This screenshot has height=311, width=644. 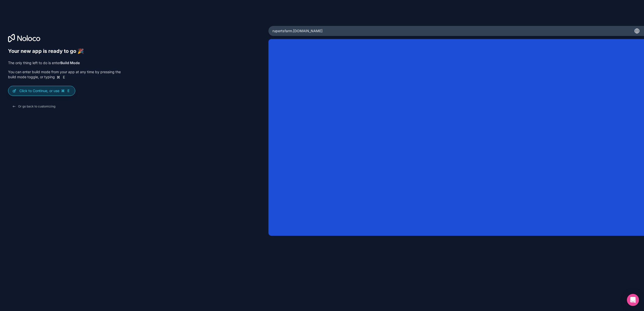 What do you see at coordinates (65, 74) in the screenshot?
I see `p: You can enter build mode from your app at any time by pressing the build mode toggle, or typing` at bounding box center [65, 74].